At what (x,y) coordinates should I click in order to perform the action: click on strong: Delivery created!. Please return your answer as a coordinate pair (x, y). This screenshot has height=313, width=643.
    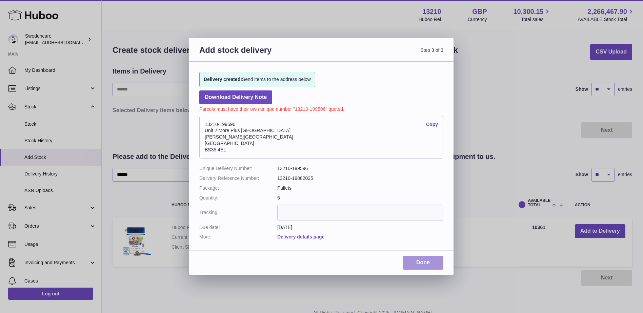
    Looking at the image, I should click on (223, 79).